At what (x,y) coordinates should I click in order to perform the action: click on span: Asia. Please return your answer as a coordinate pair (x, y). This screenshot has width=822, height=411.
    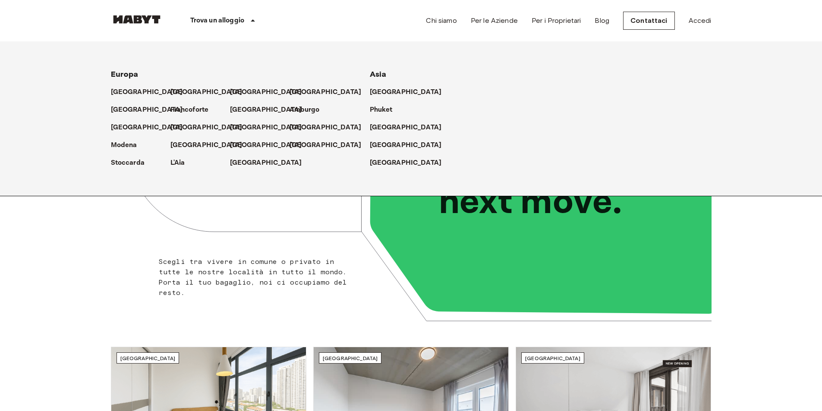
    Looking at the image, I should click on (378, 74).